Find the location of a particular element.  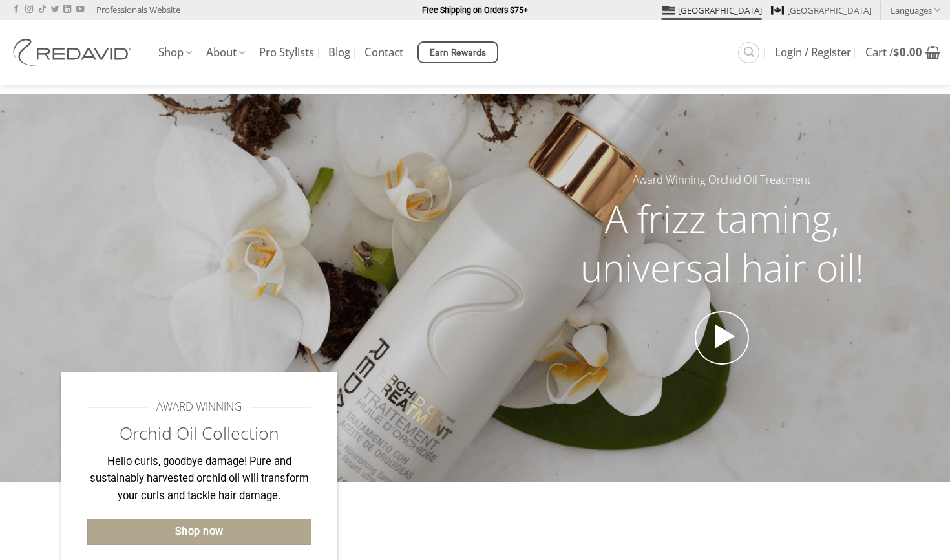

img: REDAVID Salon Products | United States is located at coordinates (74, 52).